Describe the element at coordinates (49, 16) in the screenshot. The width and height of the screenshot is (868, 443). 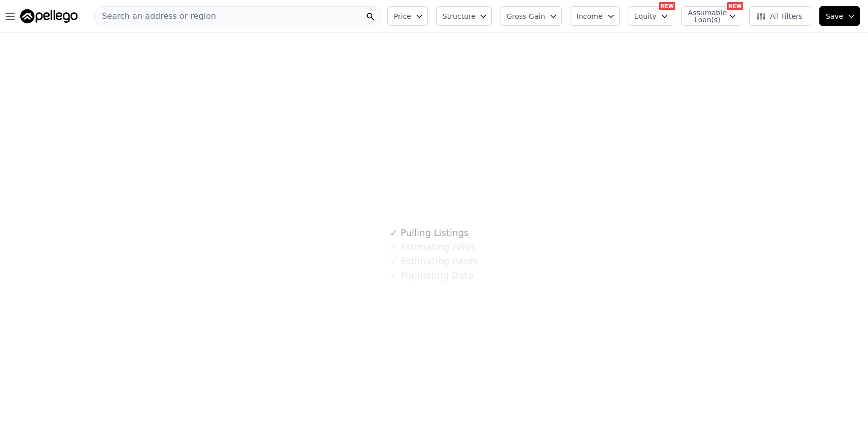
I see `img: Pellego` at that location.